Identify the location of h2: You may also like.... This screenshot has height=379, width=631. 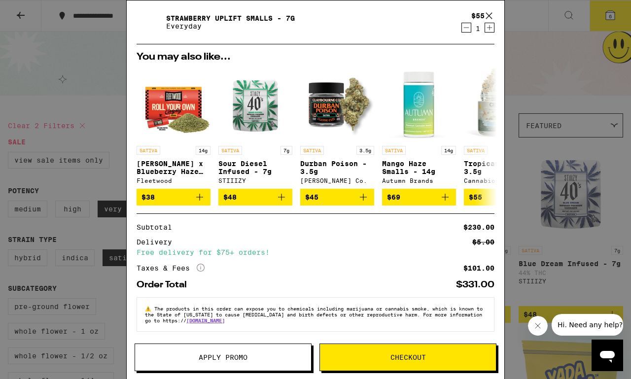
(315, 57).